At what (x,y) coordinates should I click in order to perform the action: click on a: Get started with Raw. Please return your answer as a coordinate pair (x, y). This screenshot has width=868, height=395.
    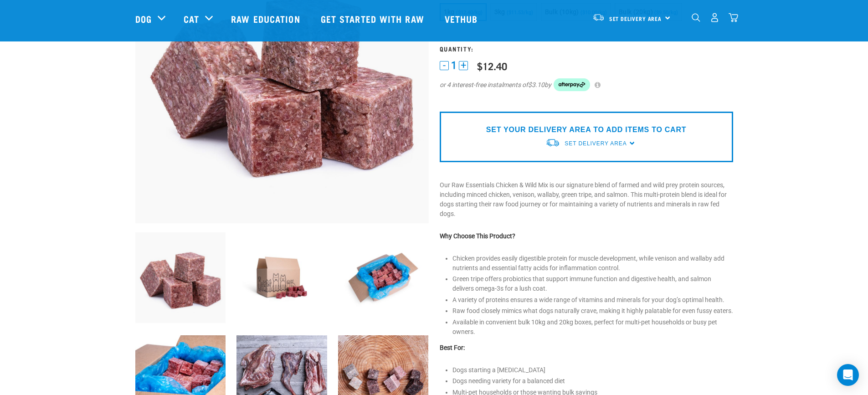
    Looking at the image, I should click on (373, 19).